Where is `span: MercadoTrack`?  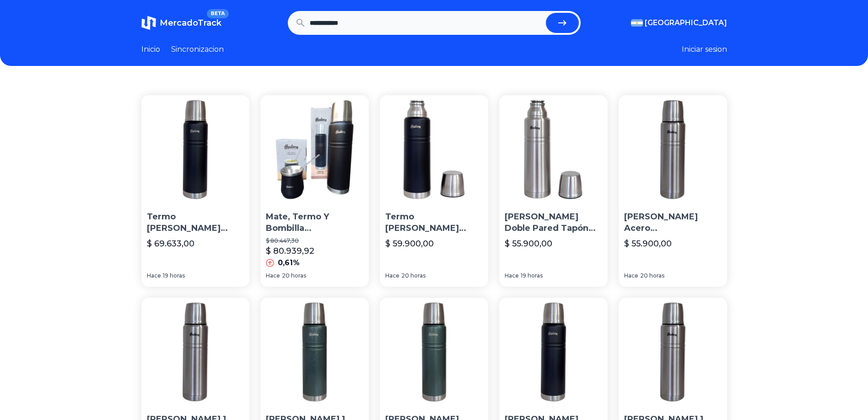
span: MercadoTrack is located at coordinates (191, 23).